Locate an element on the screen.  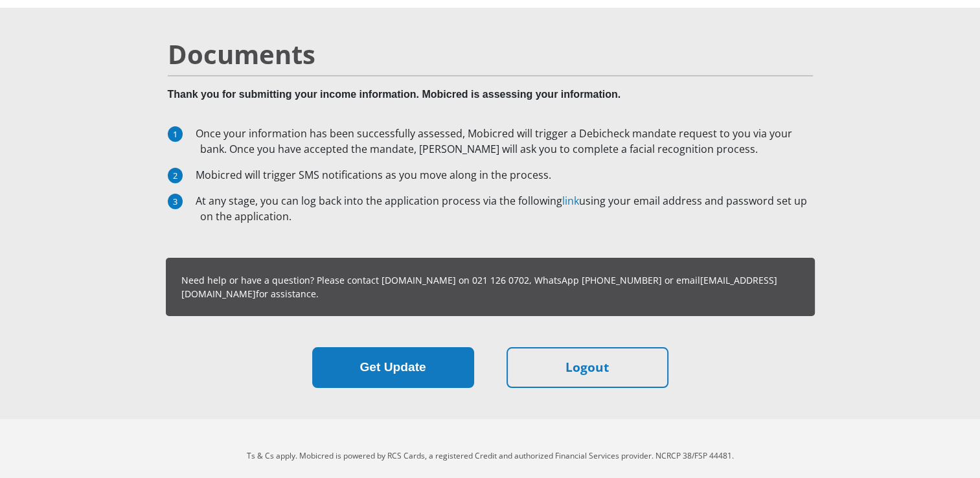
button: Get Update is located at coordinates (393, 367).